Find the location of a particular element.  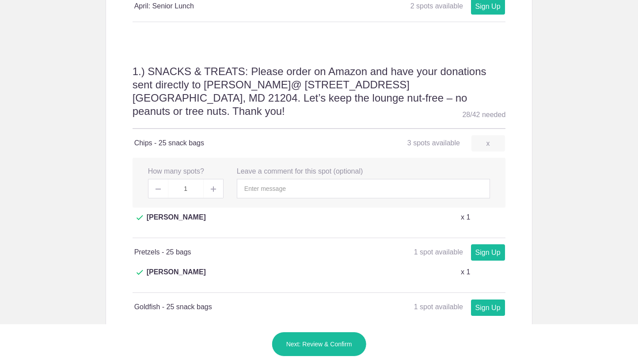

h4: April: Senior Lunch is located at coordinates (227, 6).